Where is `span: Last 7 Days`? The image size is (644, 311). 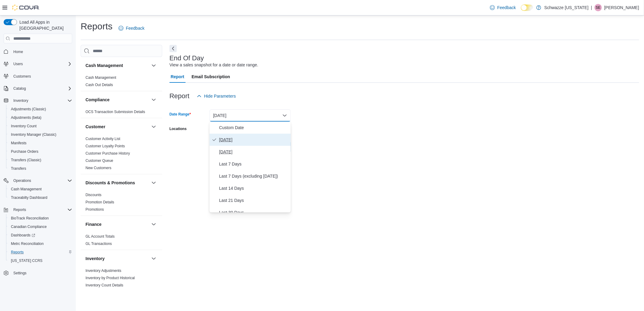
span: Last 7 Days is located at coordinates (254, 164).